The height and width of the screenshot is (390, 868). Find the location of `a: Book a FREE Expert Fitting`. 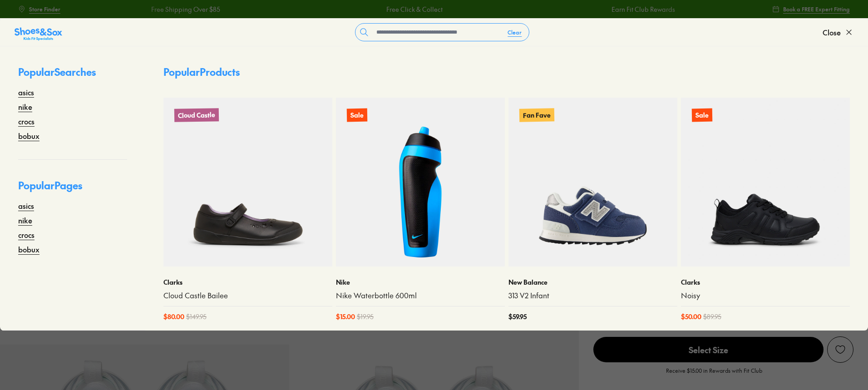

a: Book a FREE Expert Fitting is located at coordinates (811, 9).